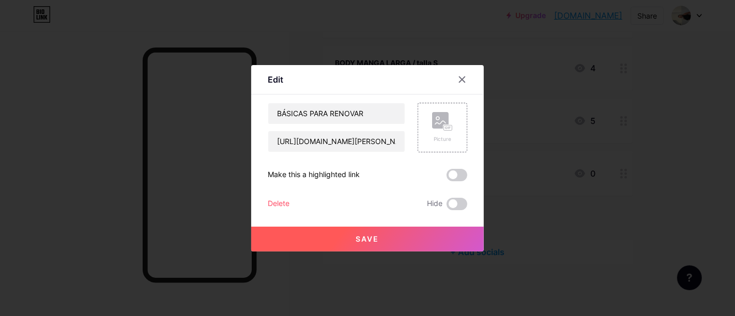 The image size is (735, 316). Describe the element at coordinates (336, 142) in the screenshot. I see `input: URL` at that location.